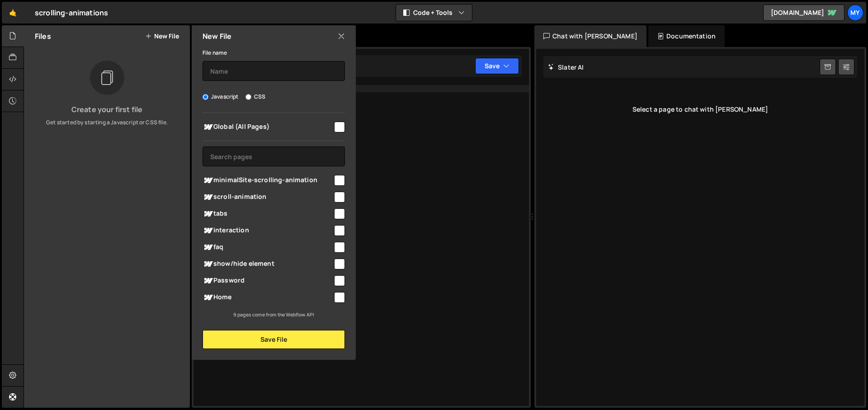 The width and height of the screenshot is (868, 410). What do you see at coordinates (274, 71) in the screenshot?
I see `input: Name` at bounding box center [274, 71].